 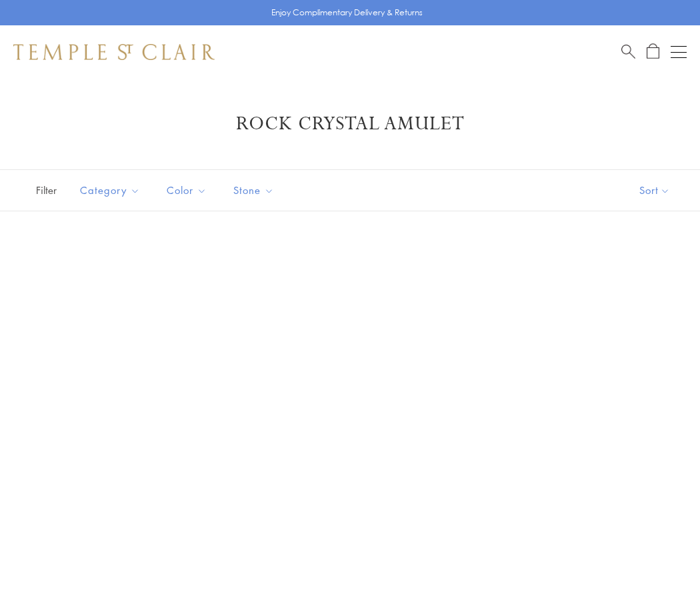 What do you see at coordinates (111, 190) in the screenshot?
I see `span: Category` at bounding box center [111, 190].